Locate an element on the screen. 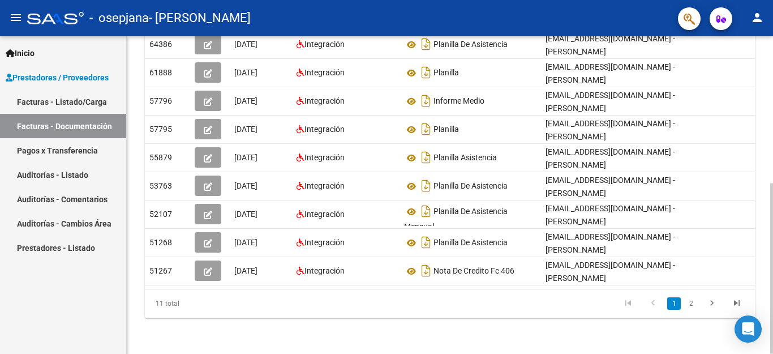  a: go to previous page is located at coordinates (653, 303).